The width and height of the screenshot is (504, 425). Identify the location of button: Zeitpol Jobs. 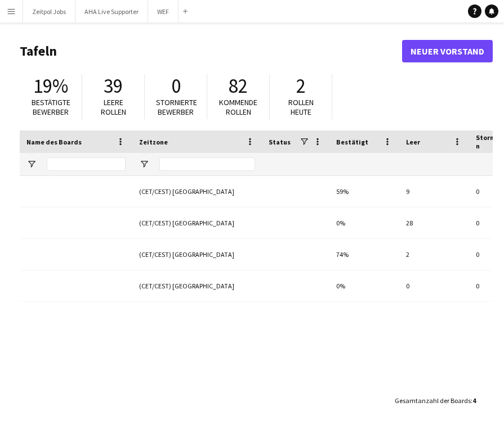
(49, 11).